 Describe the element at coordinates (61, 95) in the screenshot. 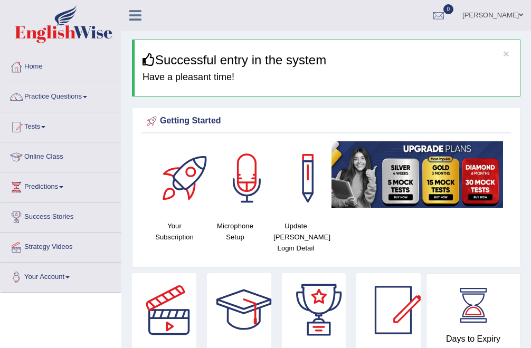

I see `a: Practice Questions` at that location.